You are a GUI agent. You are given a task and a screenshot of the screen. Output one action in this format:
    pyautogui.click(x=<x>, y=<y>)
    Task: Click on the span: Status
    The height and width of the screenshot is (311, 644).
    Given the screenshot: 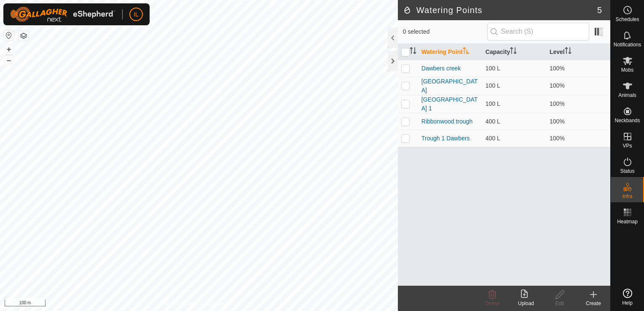 What is the action you would take?
    pyautogui.click(x=628, y=171)
    